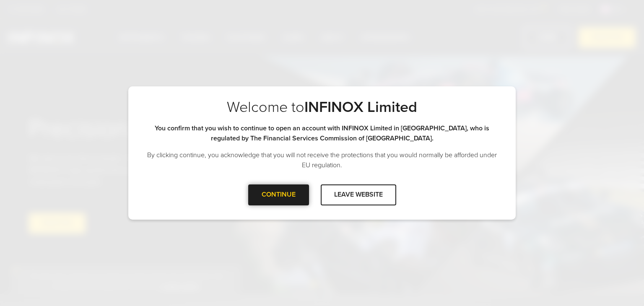 This screenshot has height=306, width=644. Describe the element at coordinates (279, 194) in the screenshot. I see `div: CONTINUE` at that location.